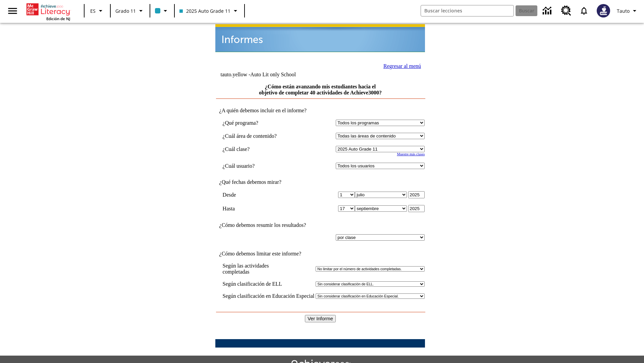 The height and width of the screenshot is (363, 644). What do you see at coordinates (260, 166) in the screenshot?
I see `td: ¿Cuál usuario?` at bounding box center [260, 166].